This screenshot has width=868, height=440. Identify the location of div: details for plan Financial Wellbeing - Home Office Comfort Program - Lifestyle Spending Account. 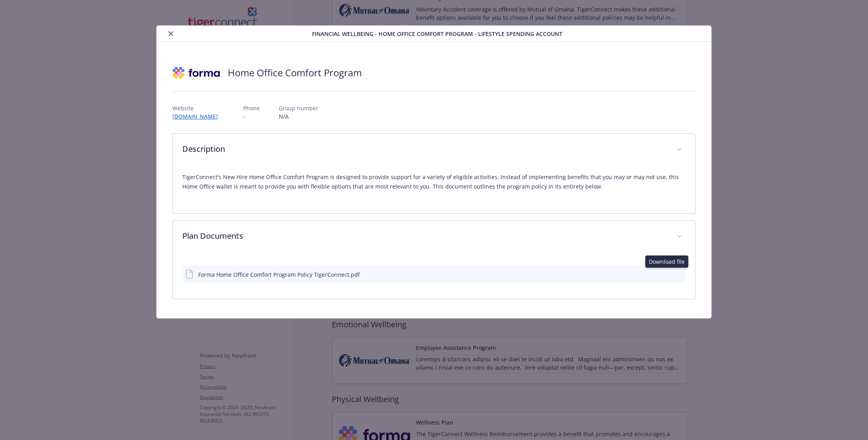
(434, 172).